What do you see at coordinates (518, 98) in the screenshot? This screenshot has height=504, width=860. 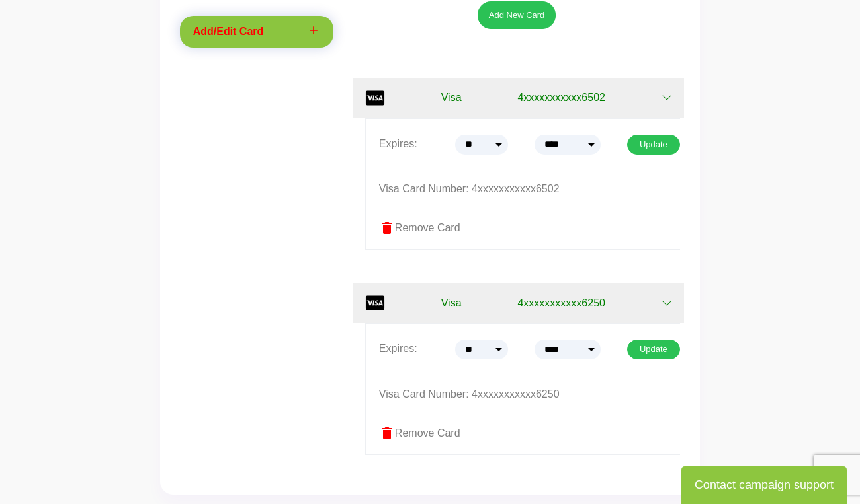 I see `button: Visa 4xxxxxxxxxxx6502` at bounding box center [518, 98].